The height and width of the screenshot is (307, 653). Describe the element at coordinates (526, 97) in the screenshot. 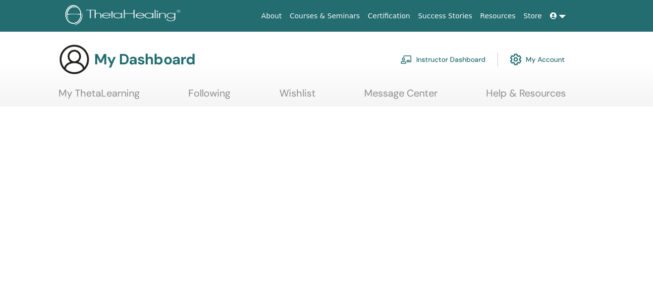

I see `a: Help & Resources` at that location.